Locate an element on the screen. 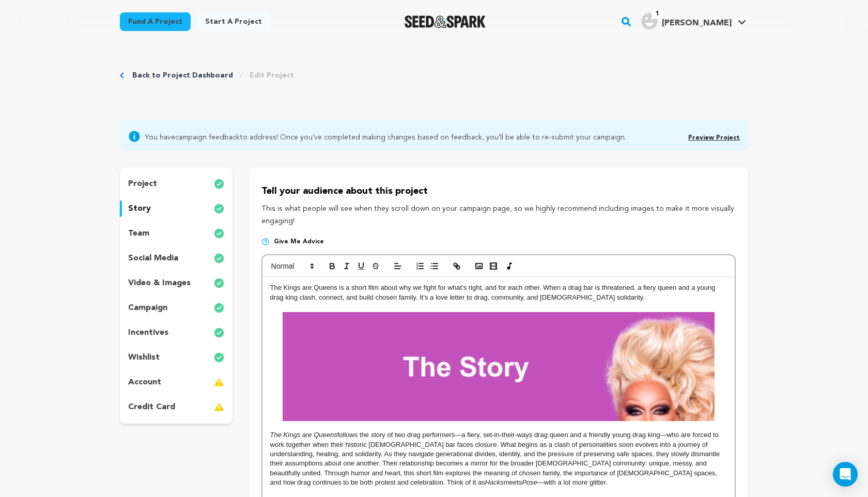 Image resolution: width=868 pixels, height=497 pixels. button: video & images is located at coordinates (176, 283).